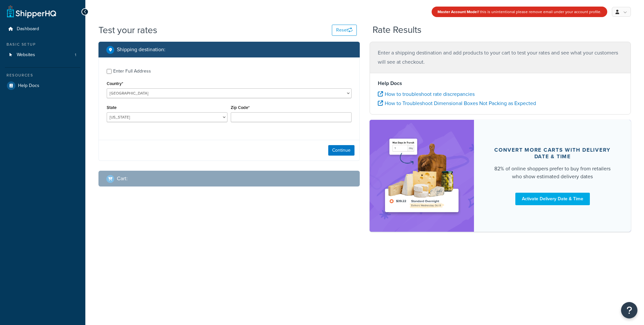 The image size is (644, 325). What do you see at coordinates (43, 29) in the screenshot?
I see `li: Dashboard` at bounding box center [43, 29].